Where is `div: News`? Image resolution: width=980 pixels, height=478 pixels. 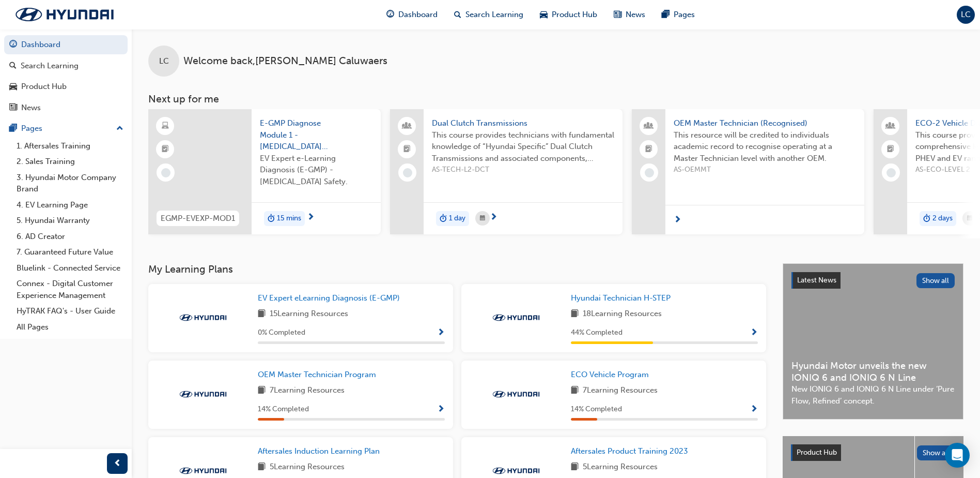
div: News is located at coordinates (31, 107).